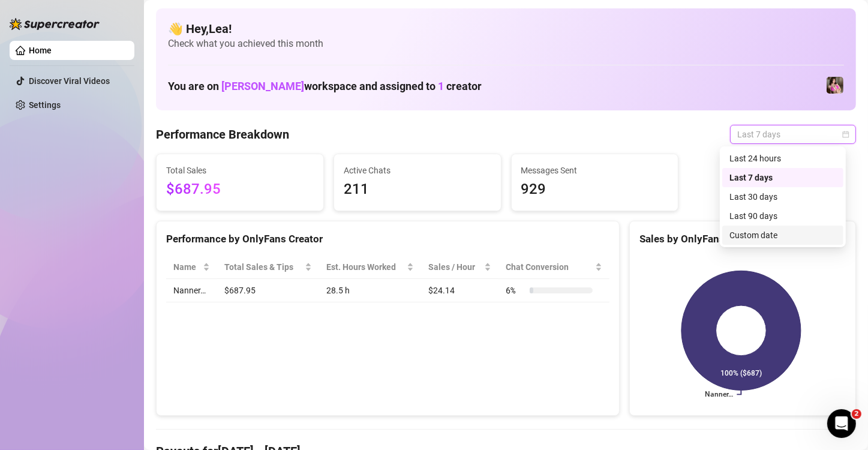 The image size is (868, 450). What do you see at coordinates (835, 85) in the screenshot?
I see `img: Nanner` at bounding box center [835, 85].